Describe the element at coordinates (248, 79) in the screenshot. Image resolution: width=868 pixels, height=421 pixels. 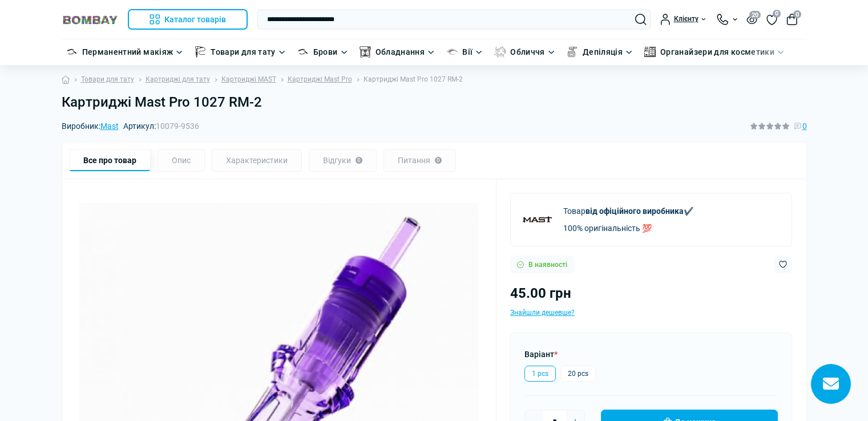
I see `a: Картриджі MAST` at that location.